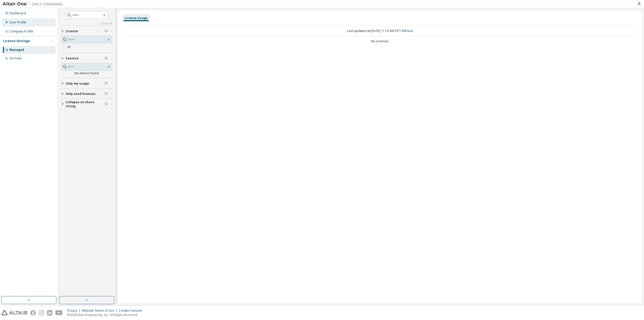 This screenshot has height=320, width=644. I want to click on div: Privacy, so click(74, 310).